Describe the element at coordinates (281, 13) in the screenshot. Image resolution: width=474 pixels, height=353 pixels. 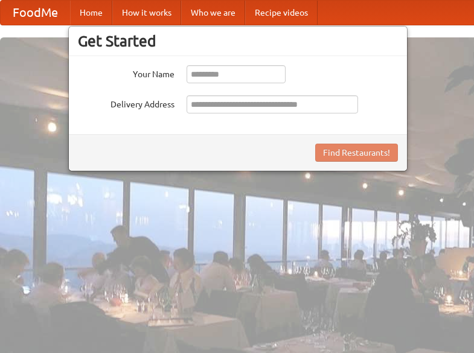
I see `a: Recipe videos` at that location.